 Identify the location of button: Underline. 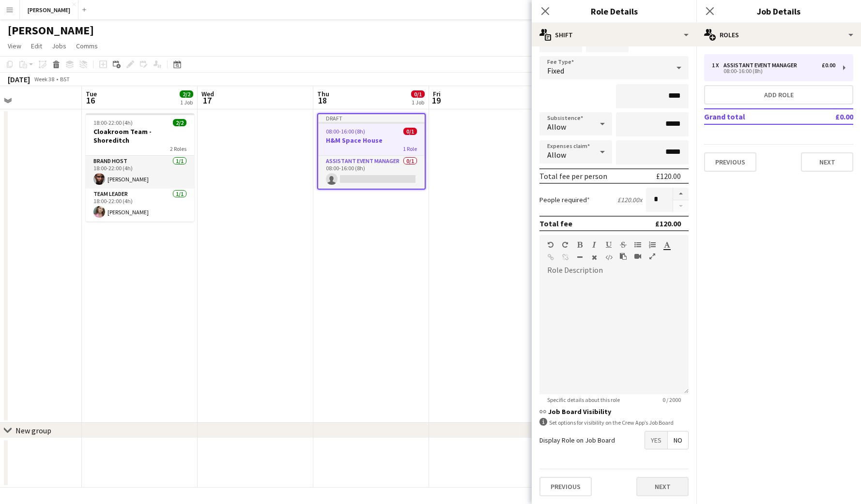
(608, 245).